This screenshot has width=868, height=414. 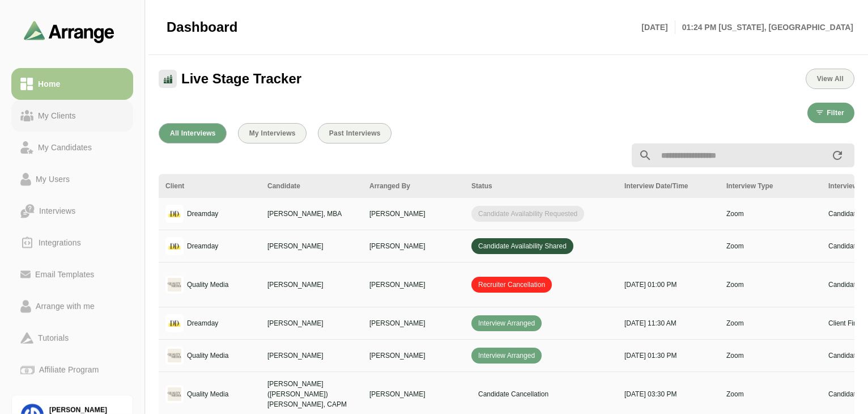 I want to click on a: Integrations, so click(x=72, y=243).